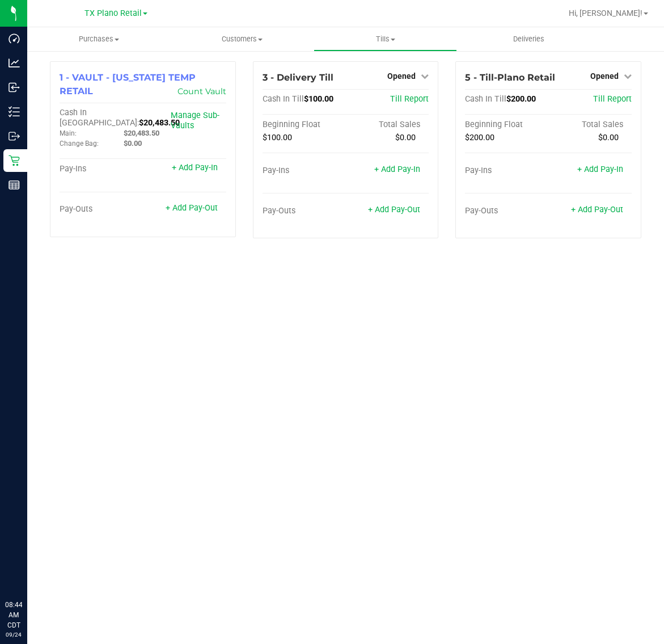 This screenshot has width=664, height=644. I want to click on a: Deliveries, so click(528, 39).